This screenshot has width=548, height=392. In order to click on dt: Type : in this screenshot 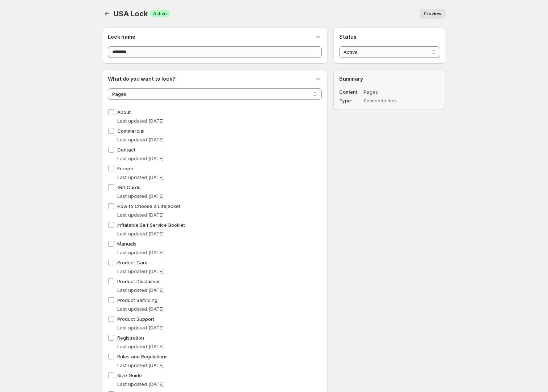, I will do `click(351, 100)`.